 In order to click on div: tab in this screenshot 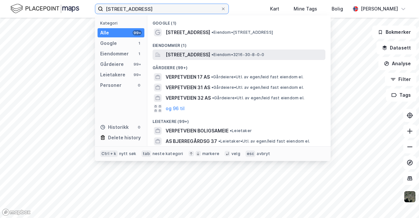, I will do `click(146, 153)`.